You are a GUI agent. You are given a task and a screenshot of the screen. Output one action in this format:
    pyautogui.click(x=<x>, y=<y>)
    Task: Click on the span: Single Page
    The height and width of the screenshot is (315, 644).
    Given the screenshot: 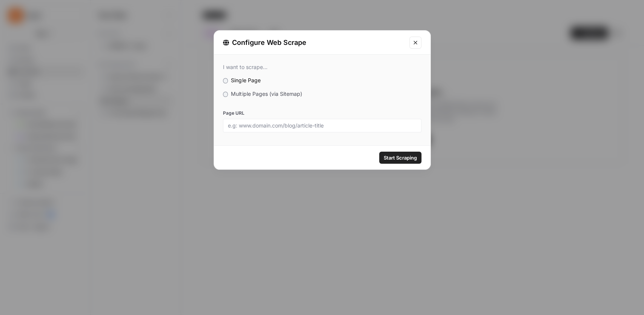 What is the action you would take?
    pyautogui.click(x=245, y=80)
    